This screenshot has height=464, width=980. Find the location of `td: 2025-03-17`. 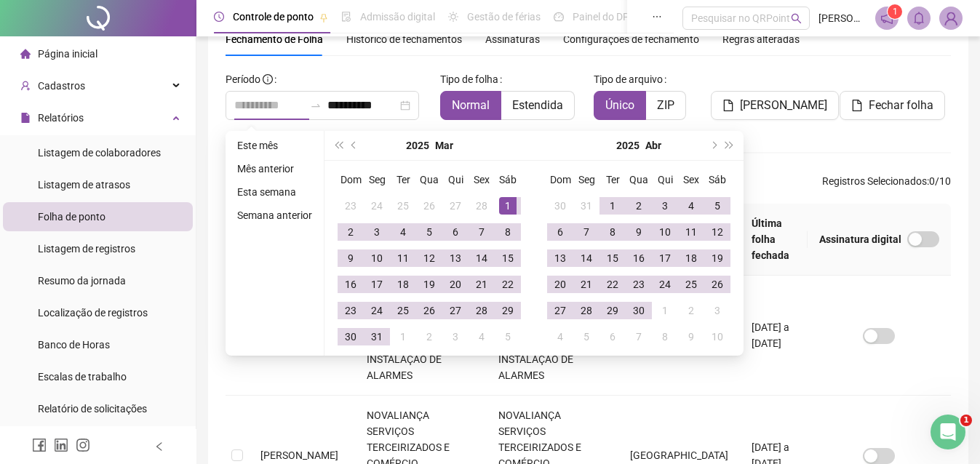

td: 2025-03-17 is located at coordinates (376, 285).